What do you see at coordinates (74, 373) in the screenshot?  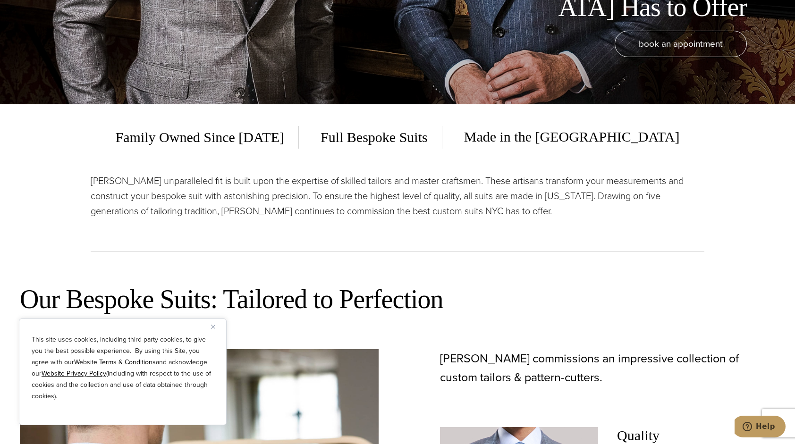 I see `a: Website Privacy Policy` at bounding box center [74, 373].